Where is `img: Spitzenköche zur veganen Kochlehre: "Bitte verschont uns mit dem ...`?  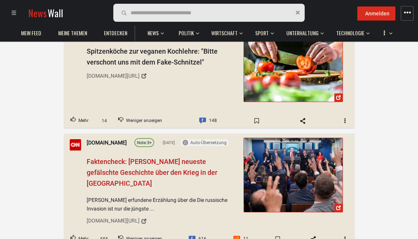 img: Spitzenköche zur veganen Kochlehre: "Bitte verschont uns mit dem ... is located at coordinates (293, 65).